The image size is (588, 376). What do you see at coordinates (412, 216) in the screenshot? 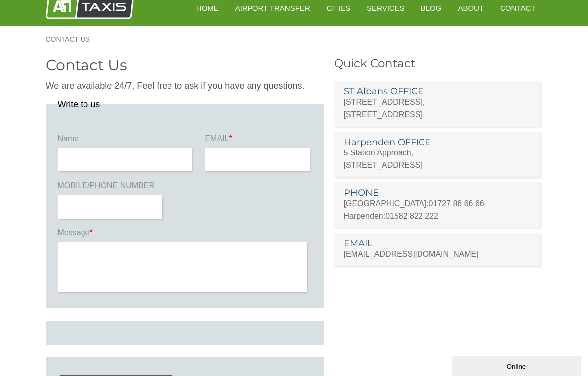
I see `a: 01582 822 222` at bounding box center [412, 216].